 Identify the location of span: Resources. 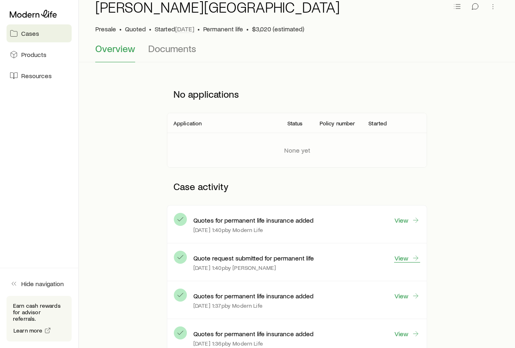
(36, 76).